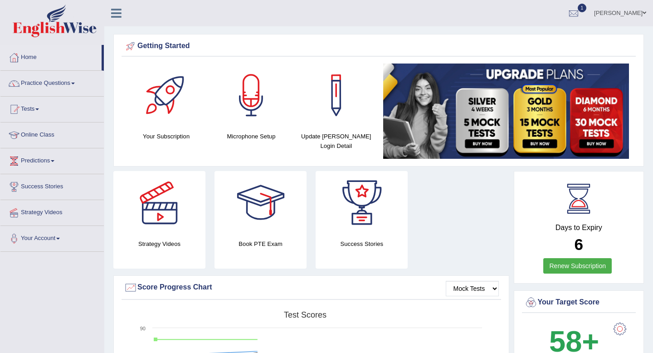 This screenshot has height=353, width=653. Describe the element at coordinates (52, 160) in the screenshot. I see `a: Predictions` at that location.